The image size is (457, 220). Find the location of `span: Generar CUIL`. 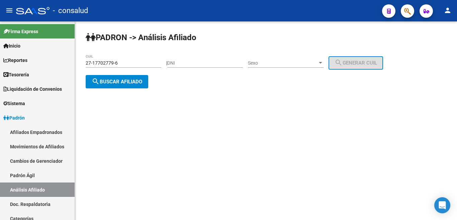

span: Generar CUIL is located at coordinates (356, 63).